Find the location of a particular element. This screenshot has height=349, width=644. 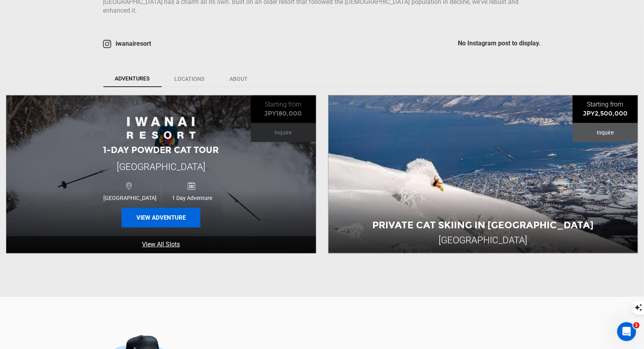

span: No Instagram post to display. is located at coordinates (499, 44).